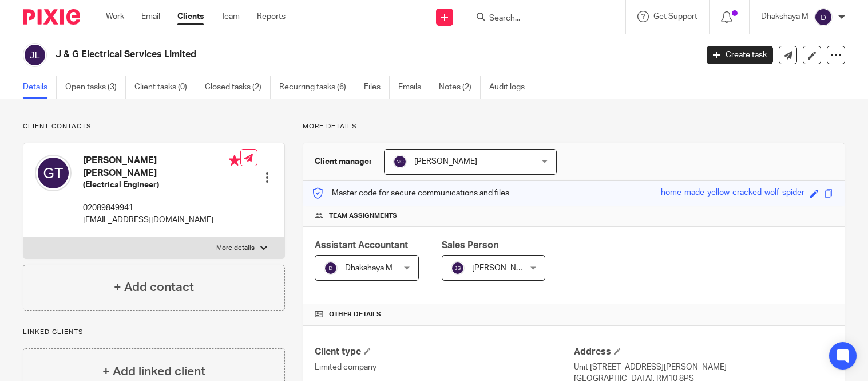  I want to click on h3: Client manager, so click(343, 161).